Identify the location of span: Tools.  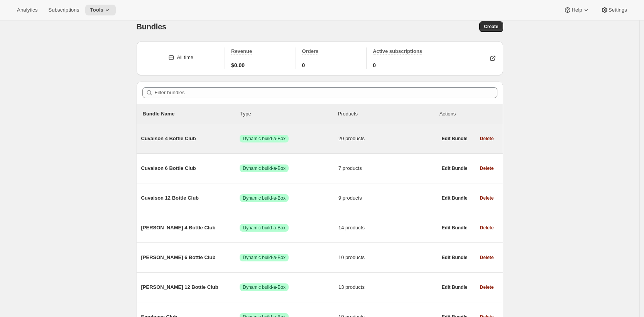
(96, 10).